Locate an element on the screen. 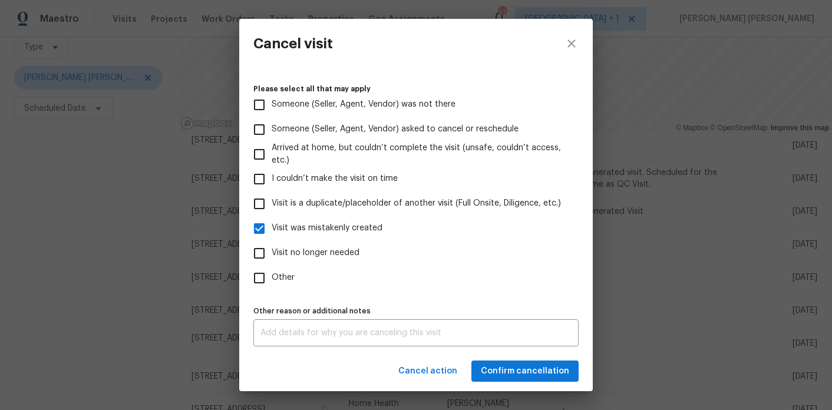 The width and height of the screenshot is (832, 410). button: Confirm cancellation is located at coordinates (525, 371).